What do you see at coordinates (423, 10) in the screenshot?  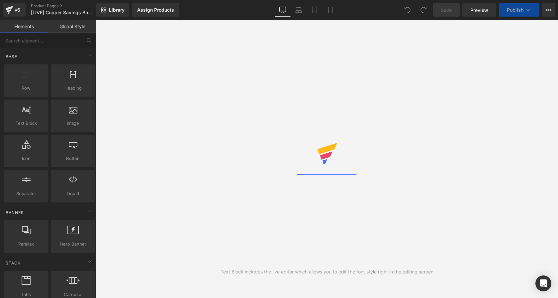 I see `button: Redo` at bounding box center [423, 10].